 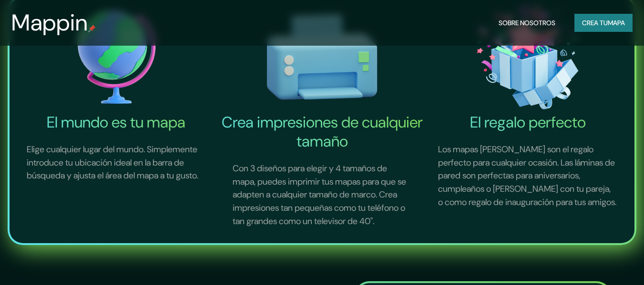 What do you see at coordinates (528, 57) in the screenshot?
I see `img: El icono del regalo perfecto` at bounding box center [528, 57].